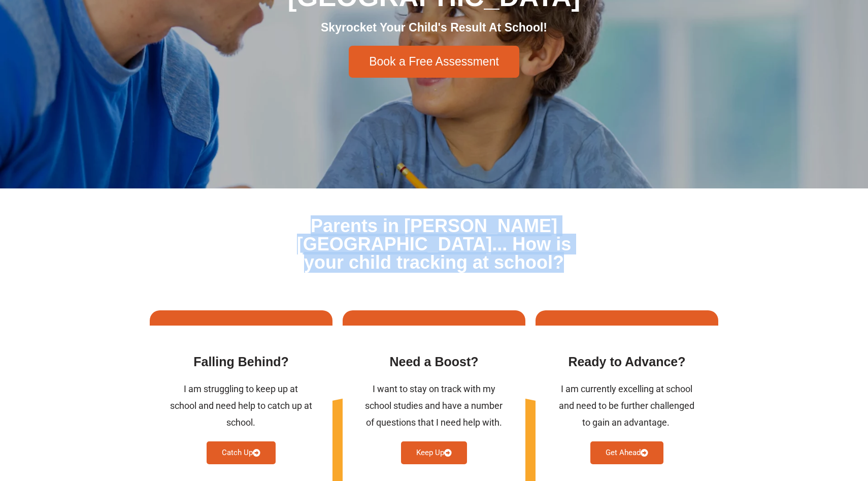 This screenshot has height=481, width=868. What do you see at coordinates (627, 452) in the screenshot?
I see `a: Get Ahead` at bounding box center [627, 452].